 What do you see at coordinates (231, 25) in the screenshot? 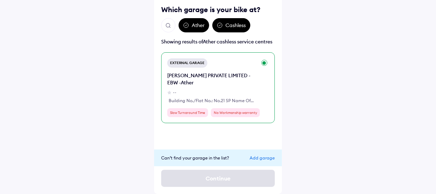
I see `div: Cashless` at bounding box center [231, 25].